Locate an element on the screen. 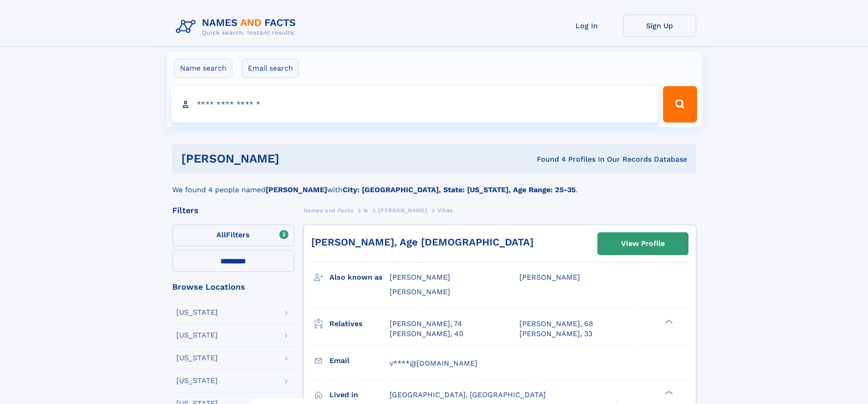 Image resolution: width=868 pixels, height=404 pixels. input: search input is located at coordinates (415, 104).